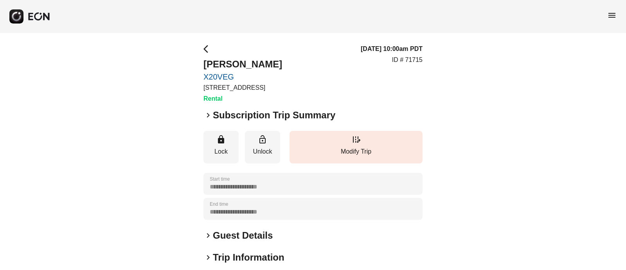 The width and height of the screenshot is (626, 270). Describe the element at coordinates (263, 147) in the screenshot. I see `button: Unlock` at that location.